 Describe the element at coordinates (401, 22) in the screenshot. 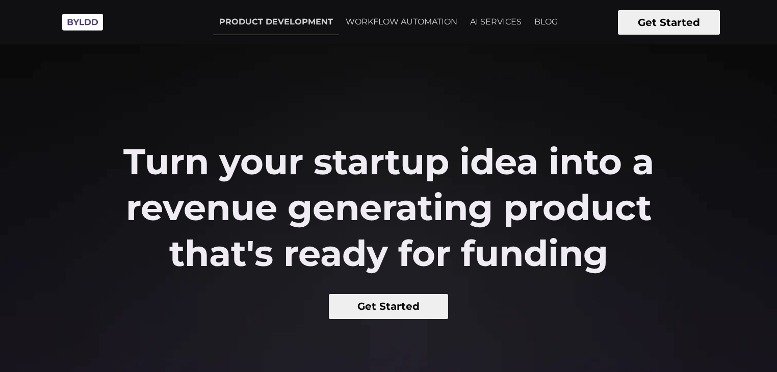

I see `a: WORKFLOW AUTOMATION` at that location.